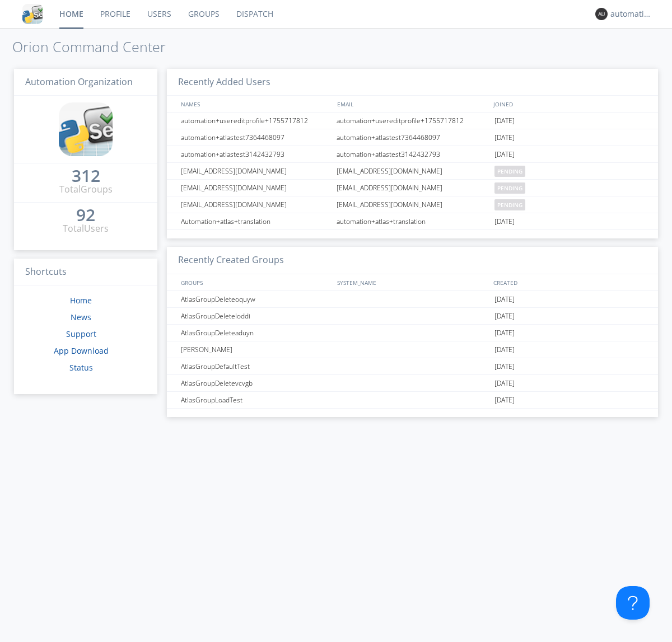  What do you see at coordinates (81, 317) in the screenshot?
I see `a: News` at bounding box center [81, 317].